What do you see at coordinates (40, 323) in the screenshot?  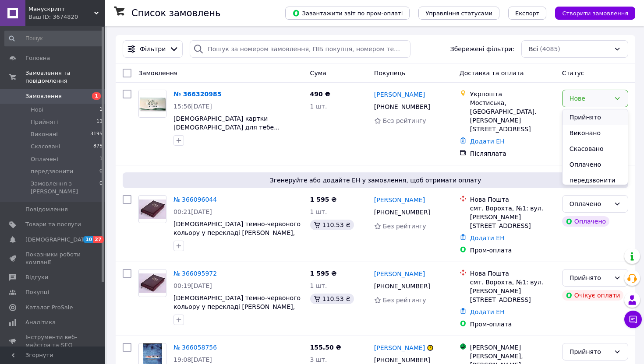 I see `span: Аналітика` at bounding box center [40, 323].